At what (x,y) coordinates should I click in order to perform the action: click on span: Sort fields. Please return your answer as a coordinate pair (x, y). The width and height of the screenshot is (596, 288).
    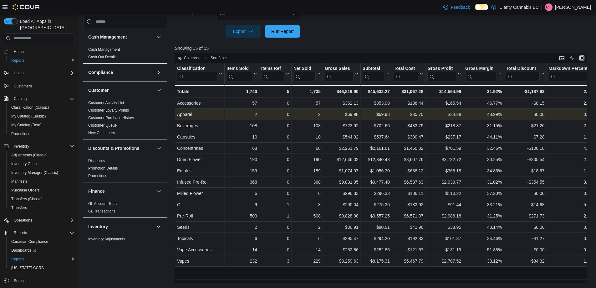
    Looking at the image, I should click on (219, 58).